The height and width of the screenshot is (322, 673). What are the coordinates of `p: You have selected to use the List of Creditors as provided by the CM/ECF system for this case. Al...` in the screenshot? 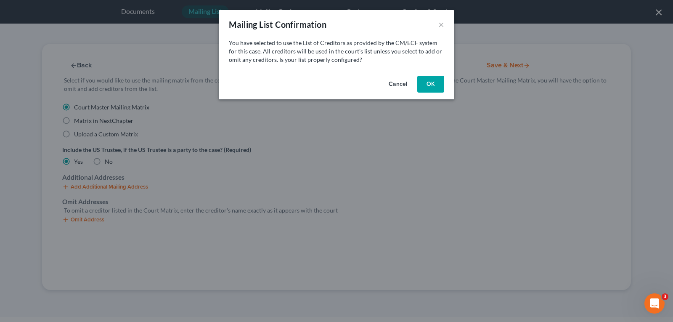 It's located at (337, 51).